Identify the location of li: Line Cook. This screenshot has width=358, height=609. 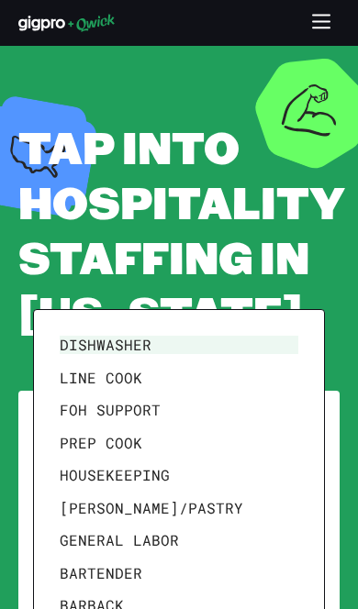
(179, 378).